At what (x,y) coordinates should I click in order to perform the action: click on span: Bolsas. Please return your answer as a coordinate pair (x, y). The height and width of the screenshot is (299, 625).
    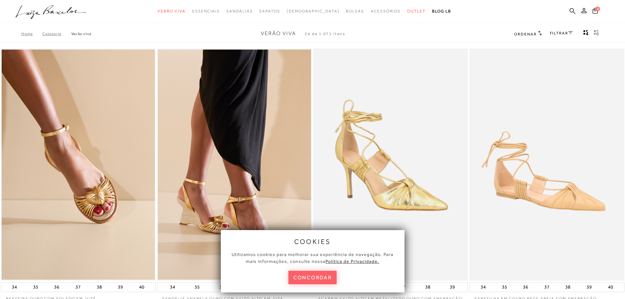
    Looking at the image, I should click on (355, 11).